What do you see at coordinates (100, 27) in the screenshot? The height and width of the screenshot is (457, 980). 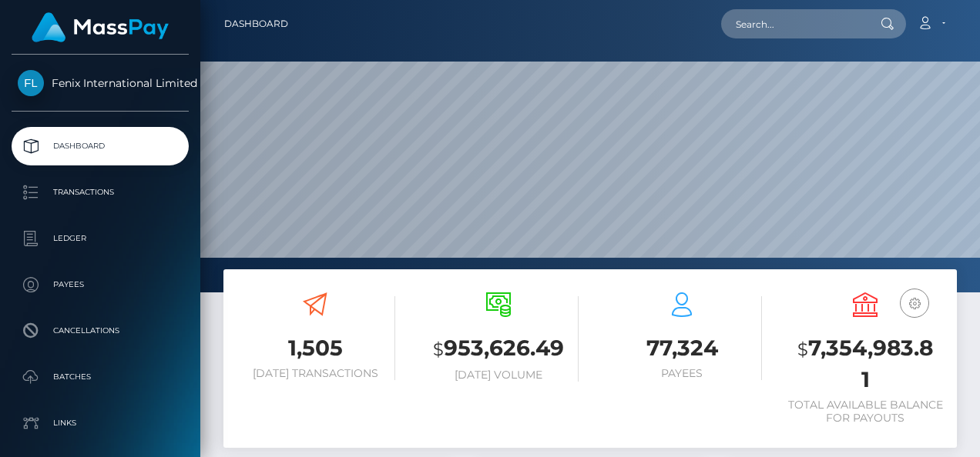 I see `img: MassPay Logo` at bounding box center [100, 27].